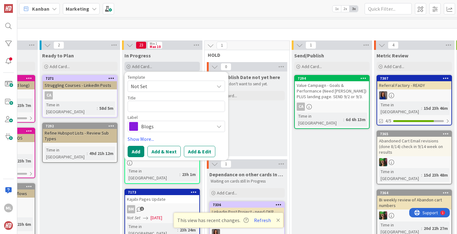  I want to click on input: Quick Filter..., so click(388, 9).